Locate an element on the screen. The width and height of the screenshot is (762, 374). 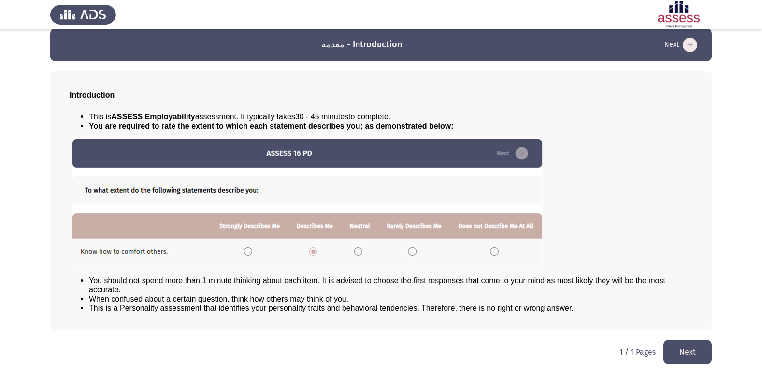
span: You are required to rate the extent to which each statement describes you; as demonstrated below: is located at coordinates (271, 126).